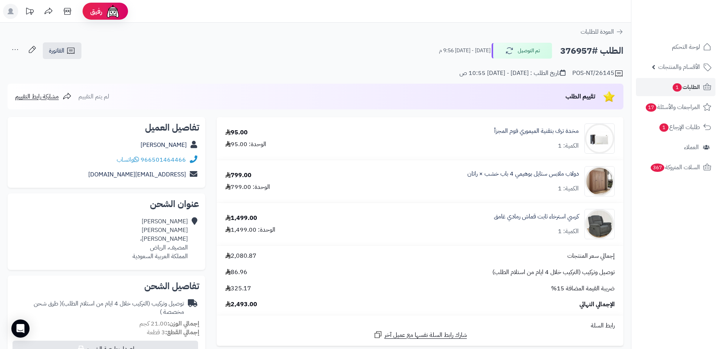 The image size is (720, 349). I want to click on div: الوحدة: 1,499.00, so click(250, 230).